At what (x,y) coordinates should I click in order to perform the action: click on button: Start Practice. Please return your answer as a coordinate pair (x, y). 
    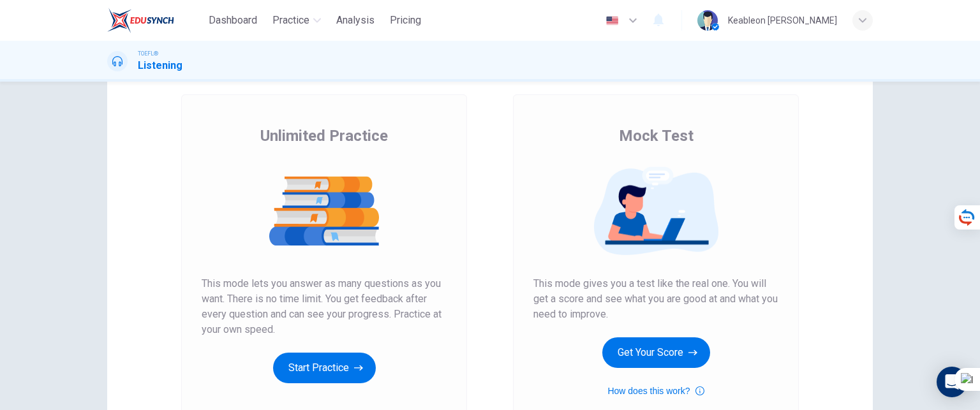
    Looking at the image, I should click on (324, 367).